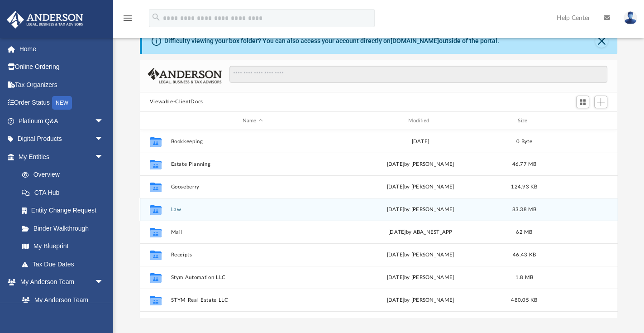  What do you see at coordinates (524, 209) in the screenshot?
I see `span: 83.38 MB` at bounding box center [524, 209].